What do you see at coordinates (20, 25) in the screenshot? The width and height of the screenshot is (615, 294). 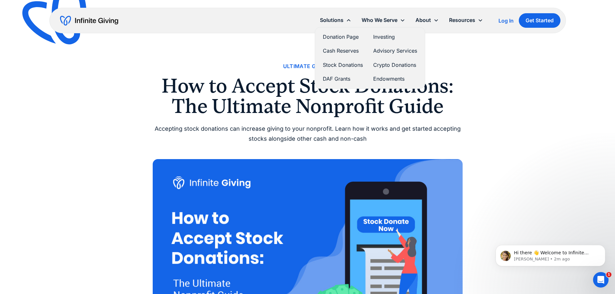 I see `img: Profile image for Kasey` at bounding box center [20, 25].